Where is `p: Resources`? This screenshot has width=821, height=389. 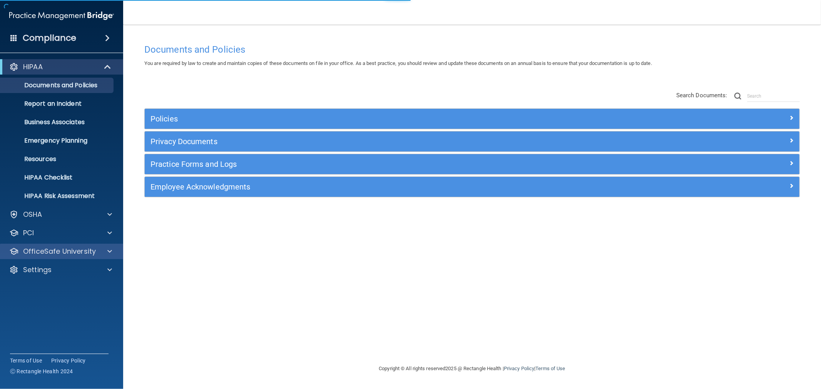
p: Resources is located at coordinates (57, 159).